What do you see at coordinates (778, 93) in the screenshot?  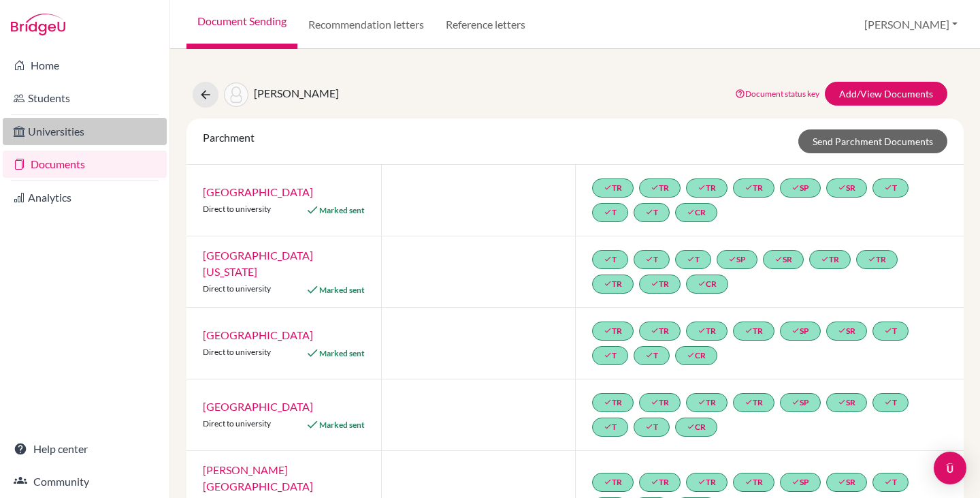 I see `a: Document status key` at bounding box center [778, 93].